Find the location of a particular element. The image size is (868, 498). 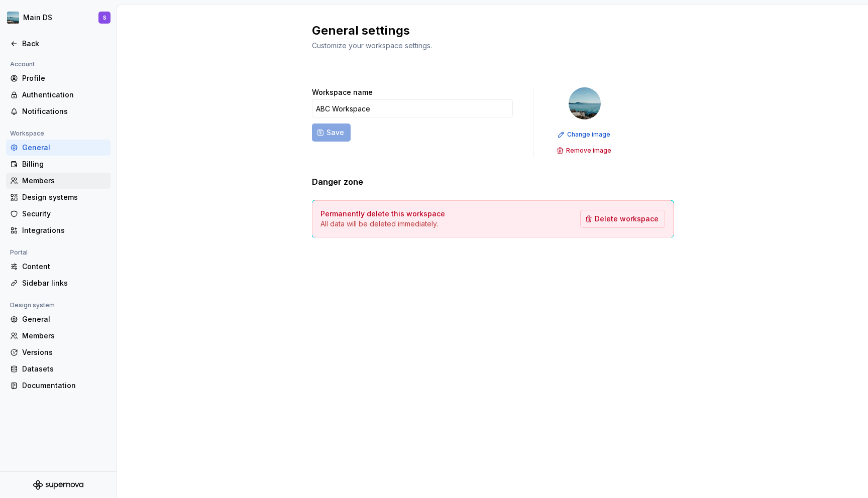

p: All data will be deleted immediately. is located at coordinates (383, 224).